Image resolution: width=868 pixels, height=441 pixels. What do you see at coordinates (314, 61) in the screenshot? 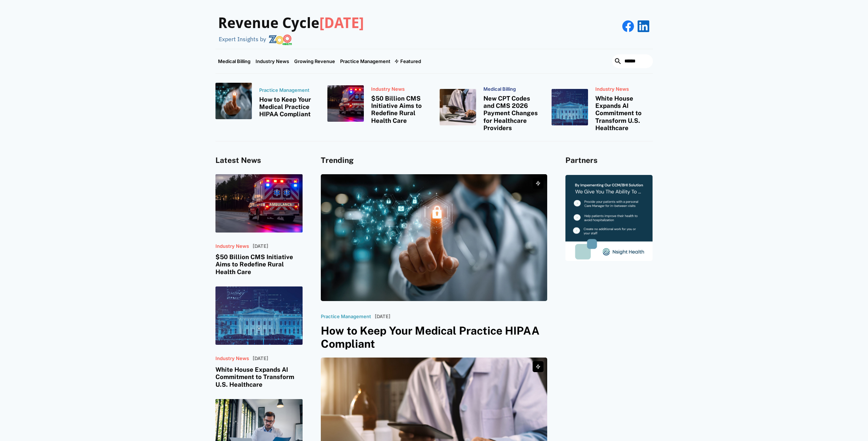
I see `a: Growing Revenue` at bounding box center [314, 61].